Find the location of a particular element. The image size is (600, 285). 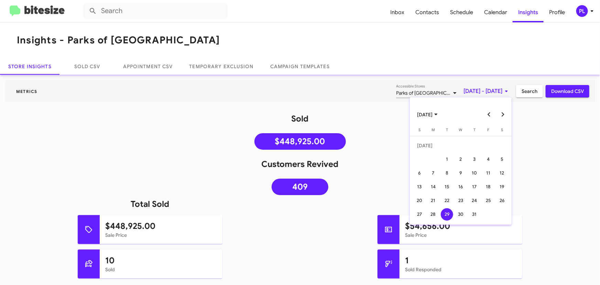

div: 11 is located at coordinates (488, 173).